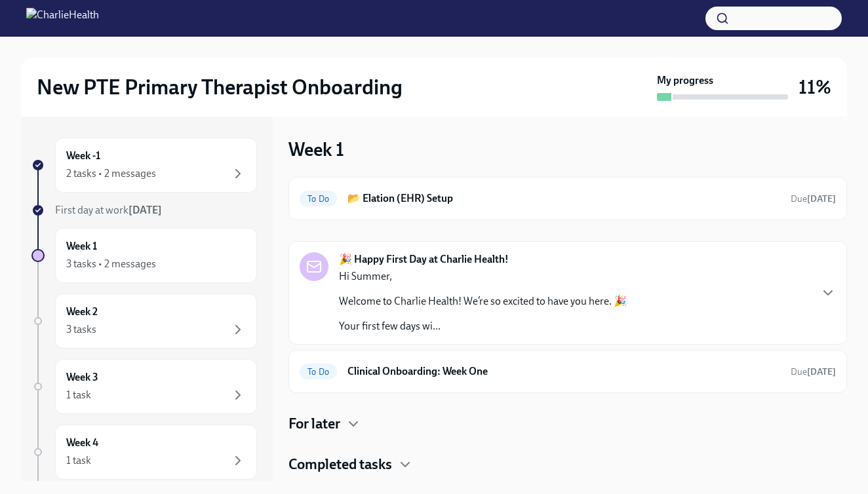 The width and height of the screenshot is (868, 494). I want to click on span: October 10th, 2025 10:00, so click(813, 198).